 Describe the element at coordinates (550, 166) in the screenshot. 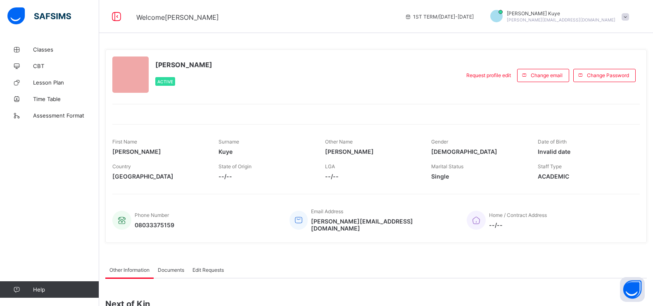

I see `span: Staff Type` at that location.